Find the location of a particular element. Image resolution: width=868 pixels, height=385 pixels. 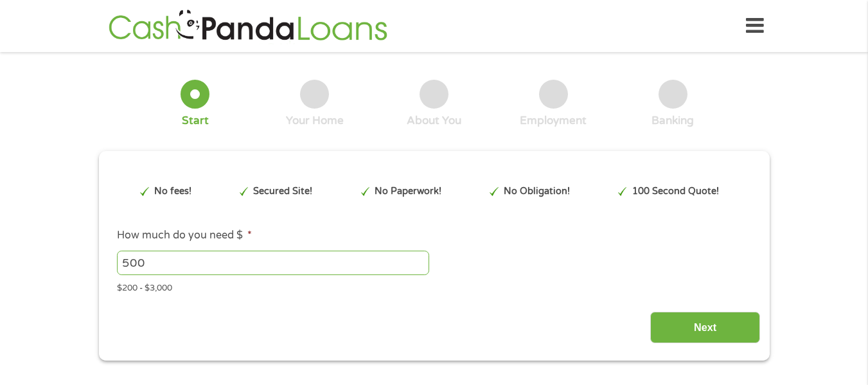

div: About You is located at coordinates (434, 121).